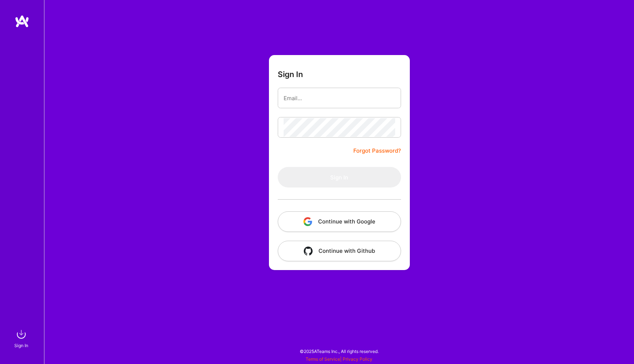 This screenshot has height=364, width=634. What do you see at coordinates (339, 251) in the screenshot?
I see `button: Continue with Github` at bounding box center [339, 251].